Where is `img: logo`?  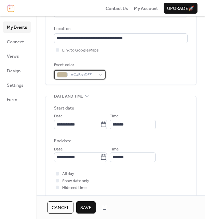 img: logo is located at coordinates (11, 8).